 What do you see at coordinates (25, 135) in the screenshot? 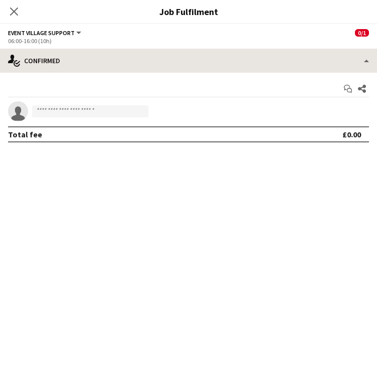
I see `div: Total fee` at bounding box center [25, 135].